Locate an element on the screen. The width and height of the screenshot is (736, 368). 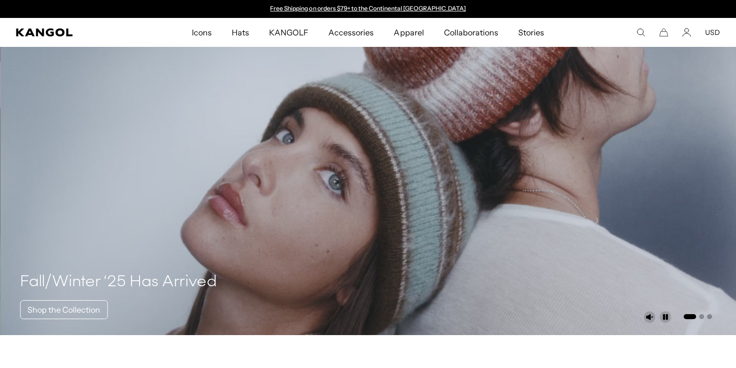
summary: Search here is located at coordinates (641, 32).